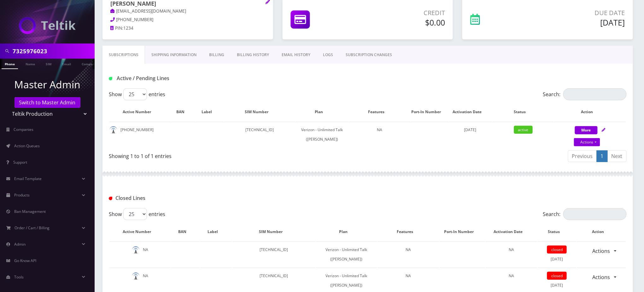 This screenshot has width=644, height=292. Describe the element at coordinates (20, 244) in the screenshot. I see `span: Admin` at that location.